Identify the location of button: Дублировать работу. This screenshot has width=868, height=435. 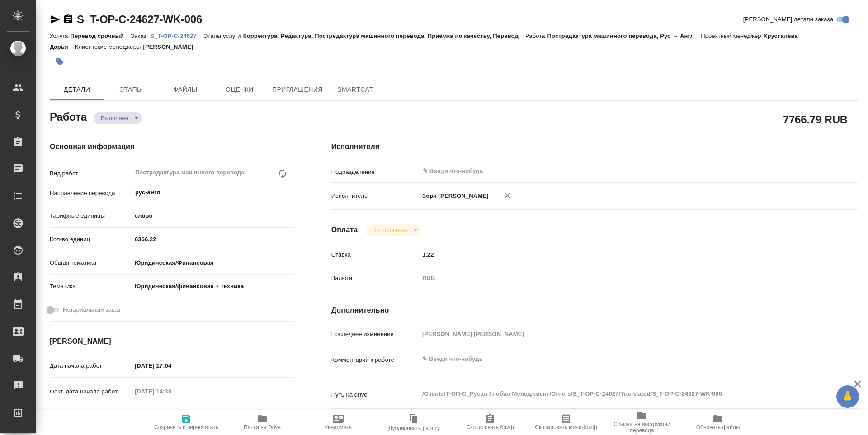
(414, 422).